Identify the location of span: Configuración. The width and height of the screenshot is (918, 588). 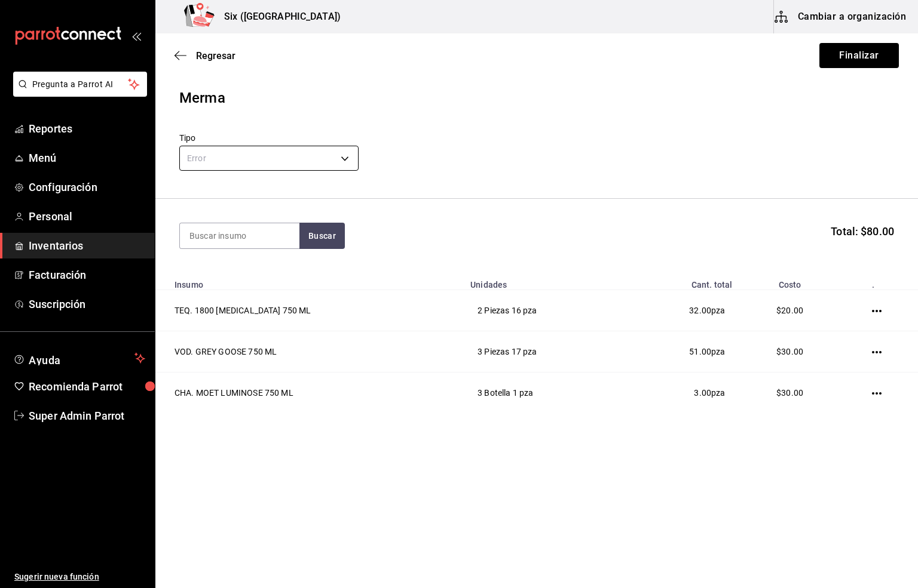
(87, 187).